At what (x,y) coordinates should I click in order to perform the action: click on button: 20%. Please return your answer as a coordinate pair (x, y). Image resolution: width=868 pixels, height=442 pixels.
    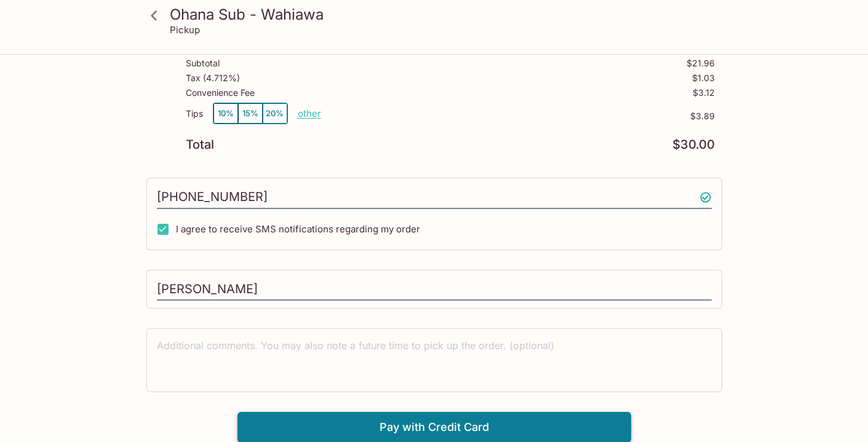
    Looking at the image, I should click on (275, 113).